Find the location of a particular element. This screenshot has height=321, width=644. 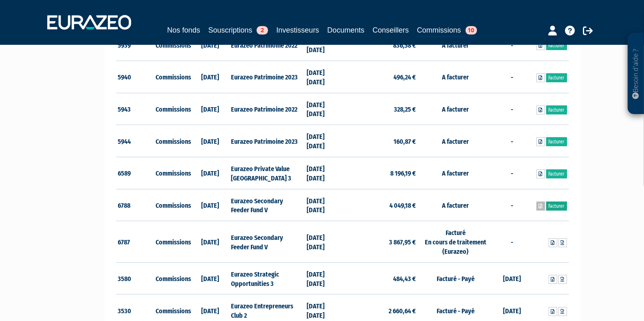

td: 3580 is located at coordinates (135, 278).